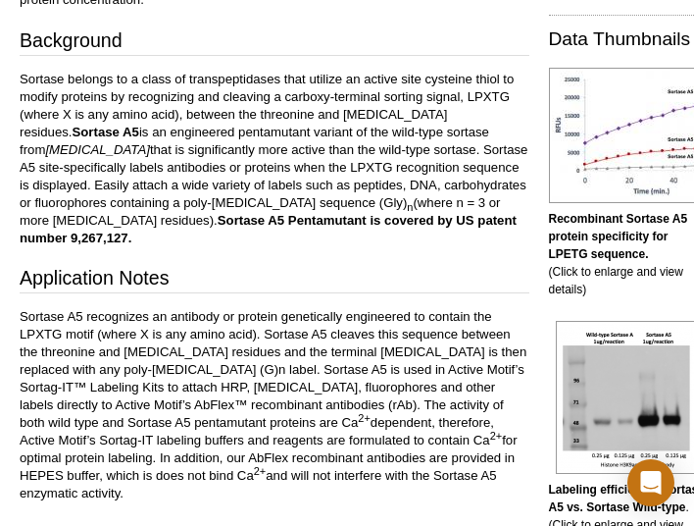  What do you see at coordinates (275, 42) in the screenshot?
I see `h3: Background` at bounding box center [275, 42].